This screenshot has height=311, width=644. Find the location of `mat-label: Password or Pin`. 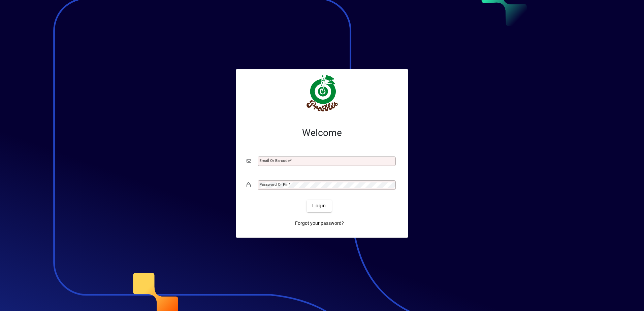

mat-label: Password or Pin is located at coordinates (274, 184).